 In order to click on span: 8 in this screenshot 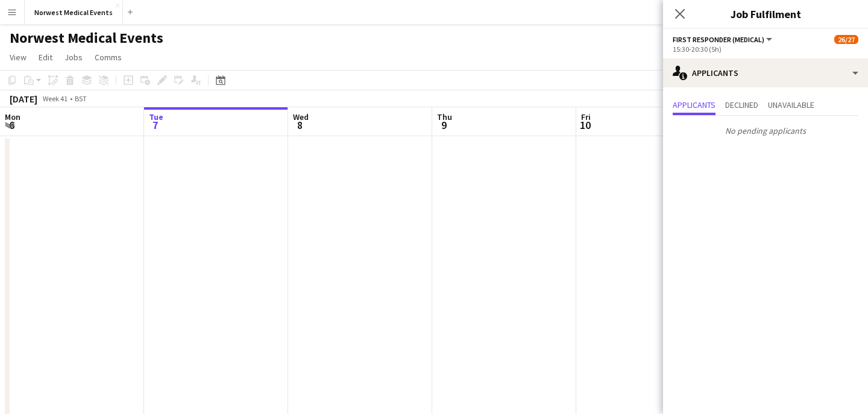, I will do `click(300, 125)`.